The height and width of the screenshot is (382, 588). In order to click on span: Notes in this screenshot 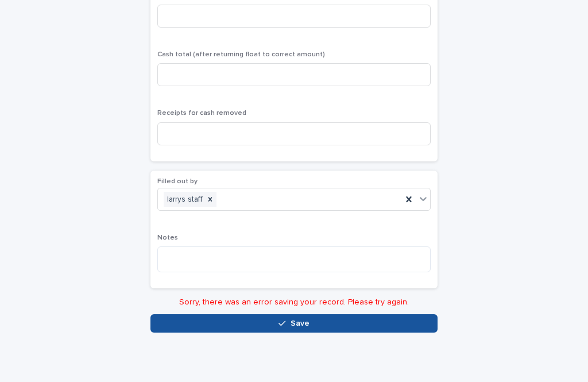, I will do `click(168, 238)`.